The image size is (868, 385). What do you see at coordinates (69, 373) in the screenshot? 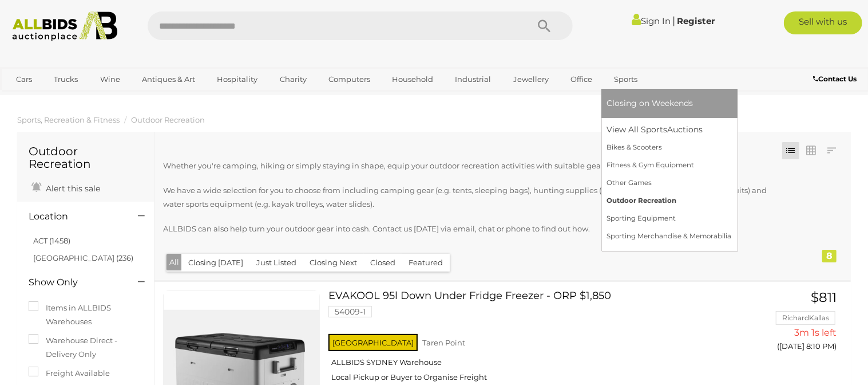
I see `label: Freight Available` at bounding box center [69, 373].